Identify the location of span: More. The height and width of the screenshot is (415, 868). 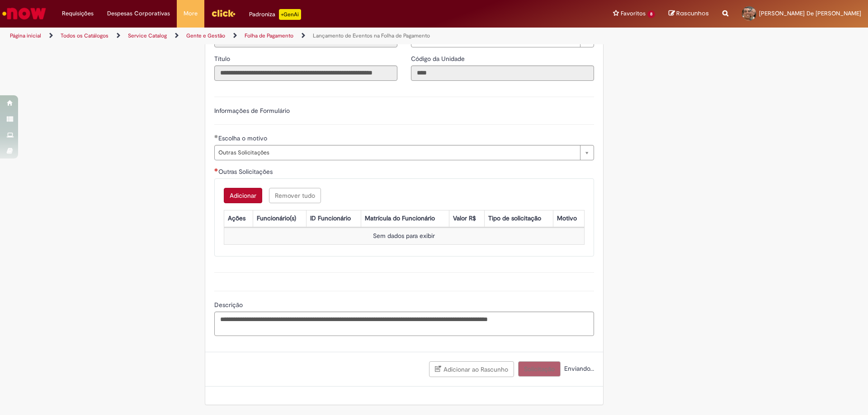
(190, 13).